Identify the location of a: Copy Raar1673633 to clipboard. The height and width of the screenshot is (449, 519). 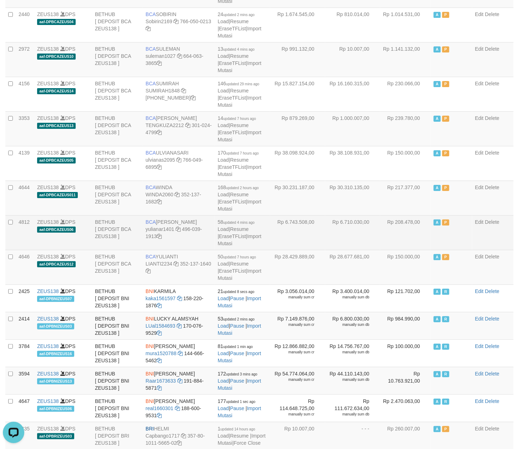
(180, 381).